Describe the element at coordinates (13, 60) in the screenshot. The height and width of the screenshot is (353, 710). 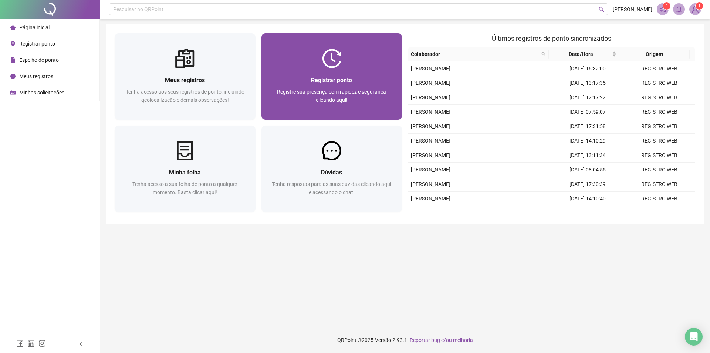
I see `span: file` at that location.